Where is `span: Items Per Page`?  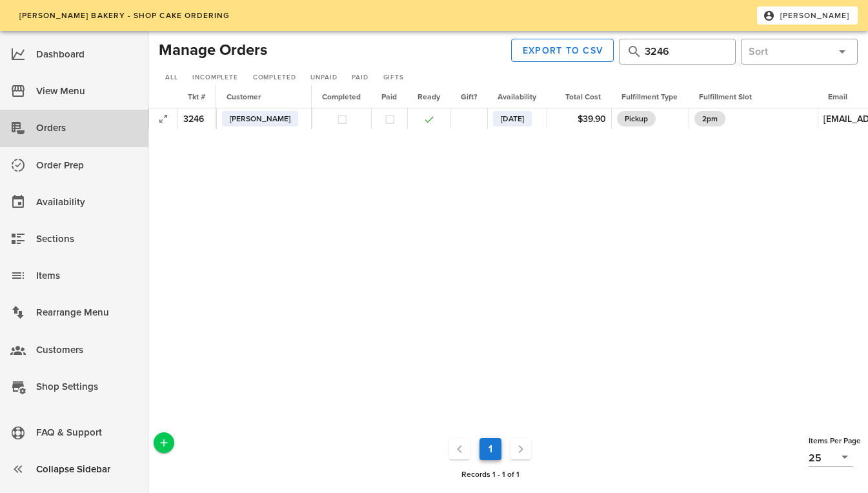 span: Items Per Page is located at coordinates (834, 440).